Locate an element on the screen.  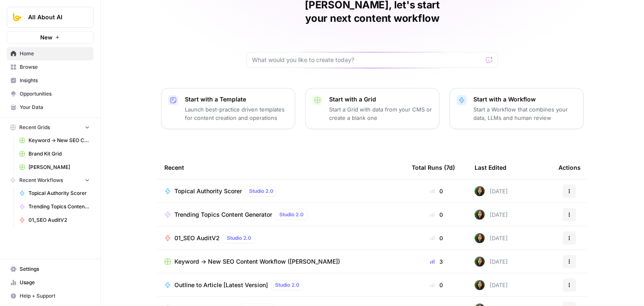
input: What would you like to create today? is located at coordinates (367, 60).